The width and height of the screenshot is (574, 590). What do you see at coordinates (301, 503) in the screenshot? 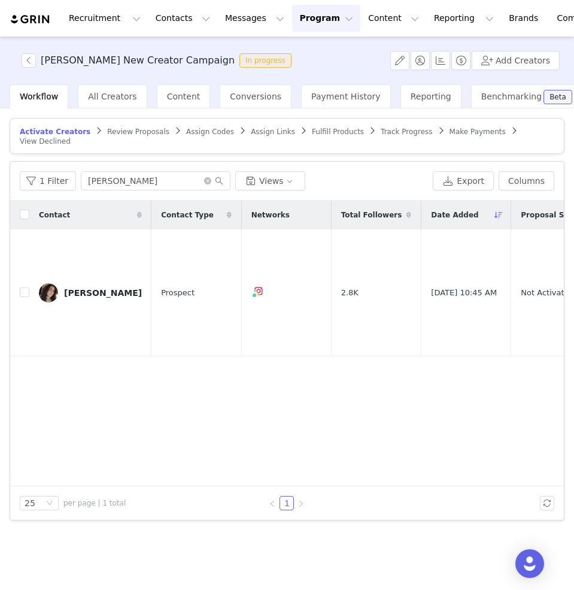
I see `li: Next Page` at bounding box center [301, 503].